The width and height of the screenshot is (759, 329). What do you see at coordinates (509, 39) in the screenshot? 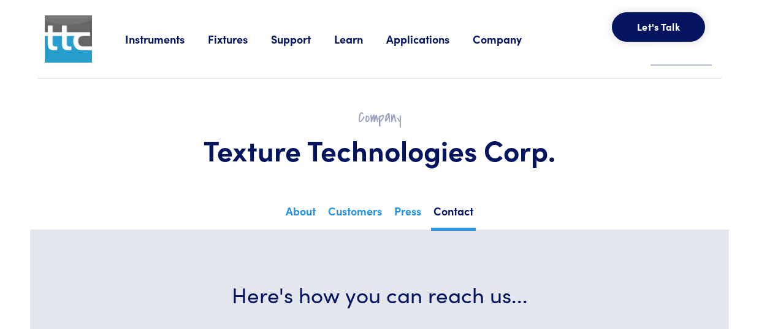
I see `a: Company` at bounding box center [509, 39].